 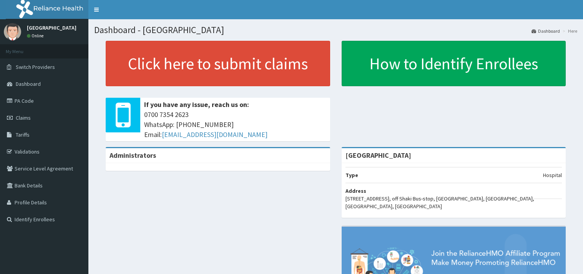 I want to click on b: Address, so click(x=356, y=191).